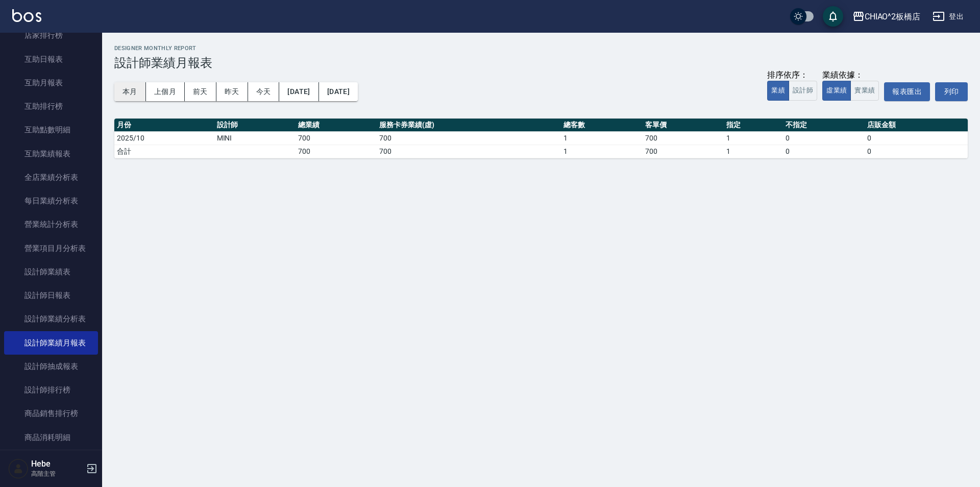 The image size is (980, 487). I want to click on a: 營業項目月分析表, so click(51, 248).